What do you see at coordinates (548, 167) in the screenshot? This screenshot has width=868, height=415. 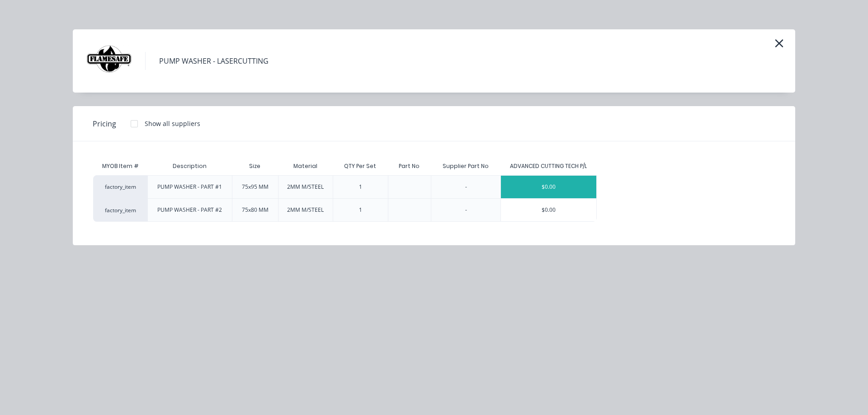 I see `div: ADVANCED CUTTING TECH P/L` at bounding box center [548, 167].